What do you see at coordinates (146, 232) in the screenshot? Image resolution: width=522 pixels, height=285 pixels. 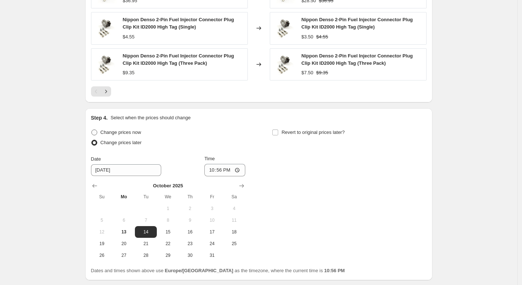 I see `button: Tuesday October 14 2025` at bounding box center [146, 232].